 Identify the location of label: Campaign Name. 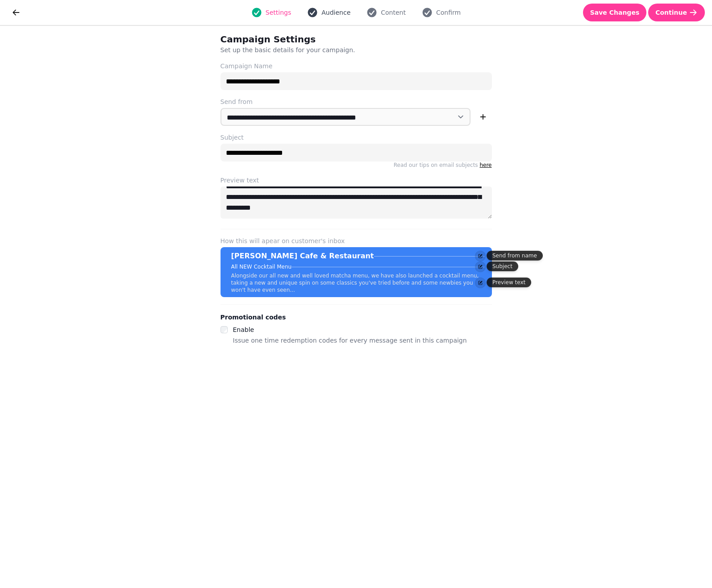
(357, 66).